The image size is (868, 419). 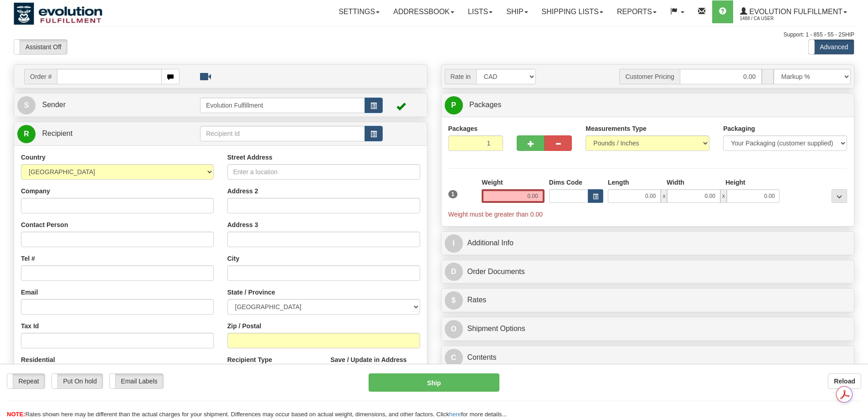 I want to click on a: S Sender, so click(x=108, y=105).